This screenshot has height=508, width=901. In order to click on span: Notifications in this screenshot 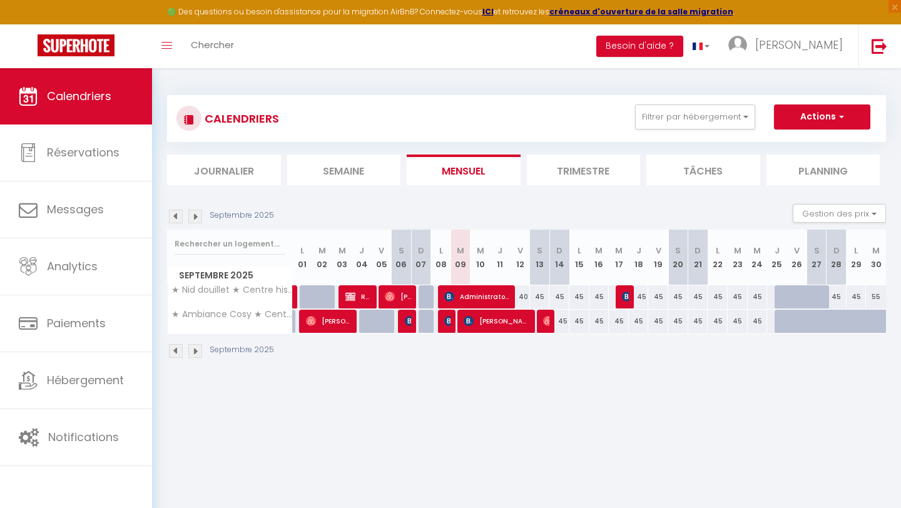, I will do `click(83, 437)`.